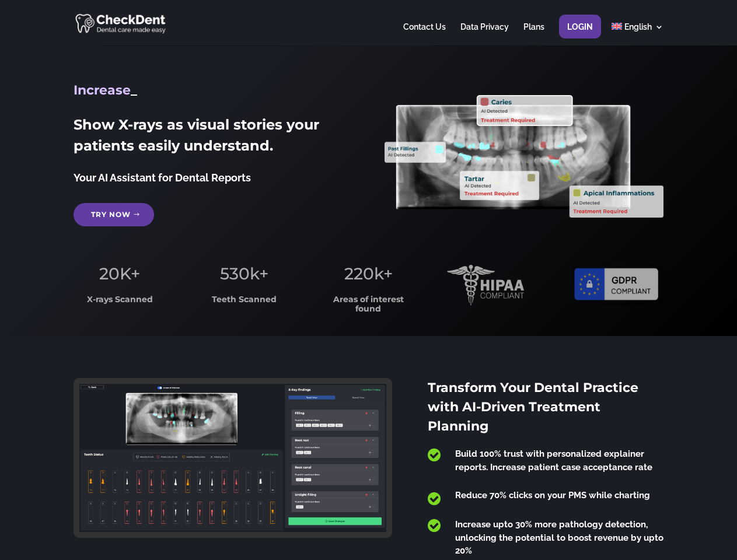 This screenshot has height=560, width=737. Describe the element at coordinates (484, 33) in the screenshot. I see `a: Data Privacy` at that location.